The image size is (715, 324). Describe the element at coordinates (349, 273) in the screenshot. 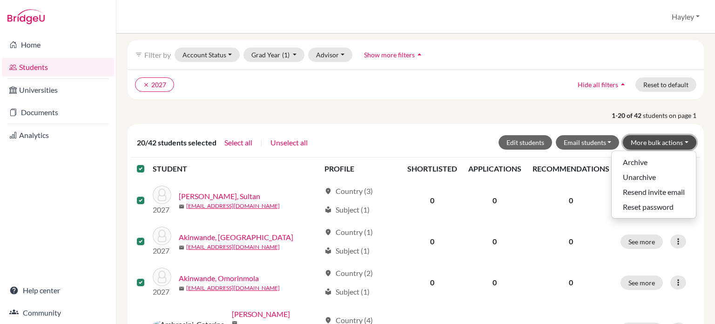

I see `div: Country (2)` at that location.